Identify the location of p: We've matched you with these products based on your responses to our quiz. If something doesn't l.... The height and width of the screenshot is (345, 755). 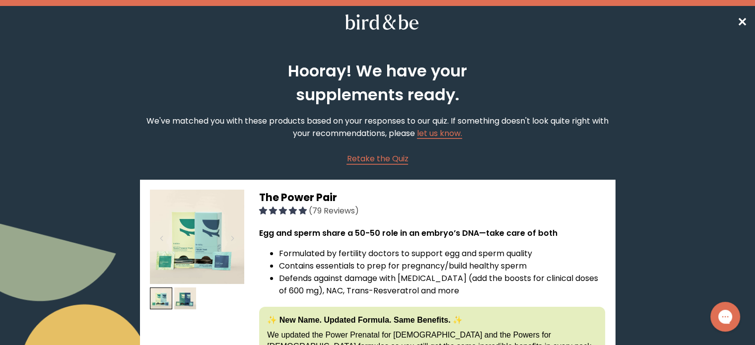
(377, 127).